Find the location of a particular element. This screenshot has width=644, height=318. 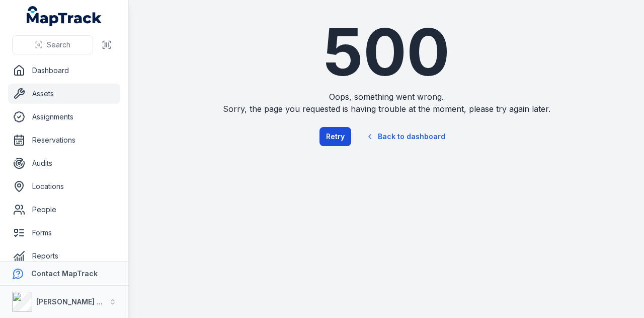

button: Retry is located at coordinates (335, 137).